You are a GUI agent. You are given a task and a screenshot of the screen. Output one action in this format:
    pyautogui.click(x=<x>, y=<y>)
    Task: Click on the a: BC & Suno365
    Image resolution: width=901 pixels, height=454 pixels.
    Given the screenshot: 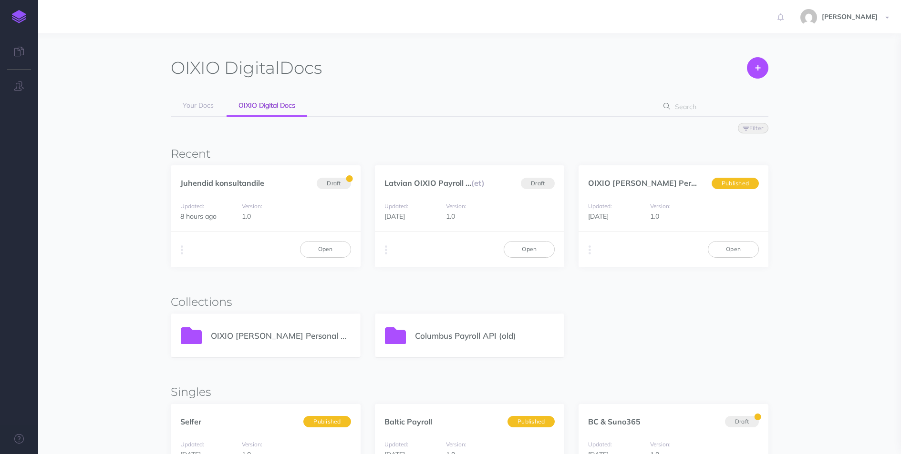 What is the action you would take?
    pyautogui.click(x=614, y=422)
    